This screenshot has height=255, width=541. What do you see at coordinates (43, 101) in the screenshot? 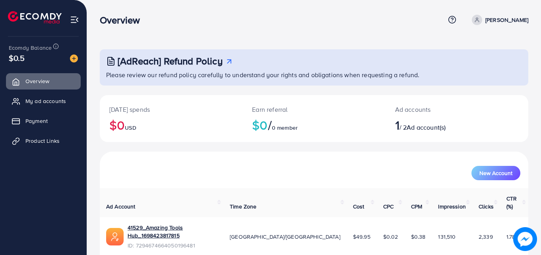
I see `a: My ad accounts` at bounding box center [43, 101].